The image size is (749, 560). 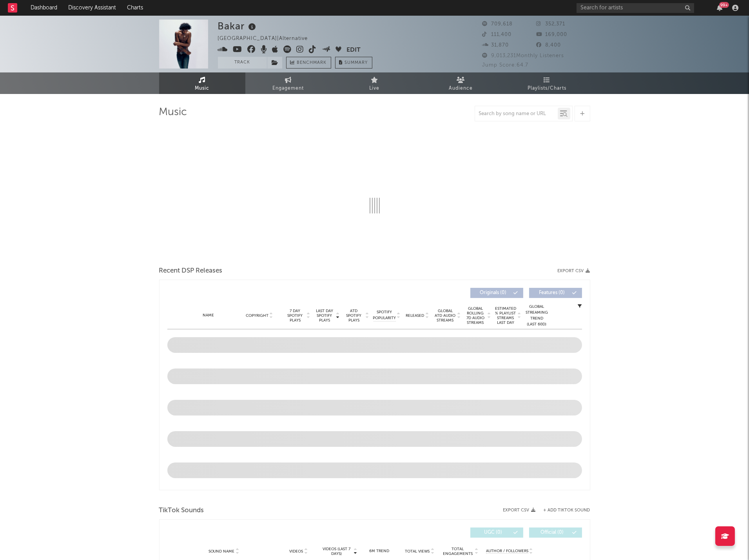 What do you see at coordinates (312, 63) in the screenshot?
I see `span: Benchmark` at bounding box center [312, 63].